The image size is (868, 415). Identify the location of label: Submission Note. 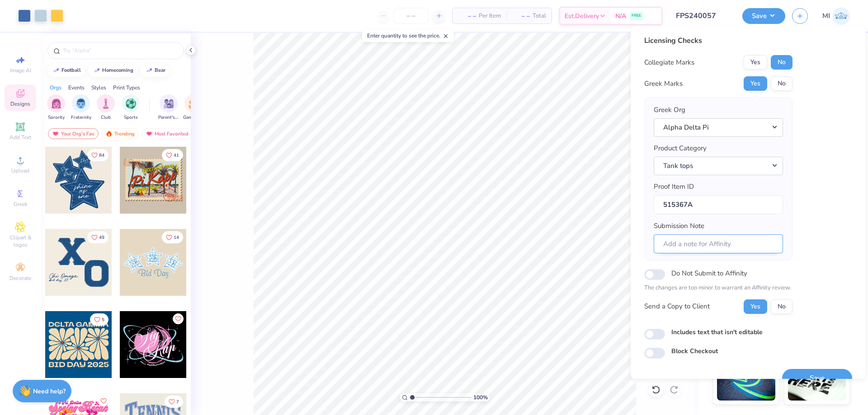
(679, 226).